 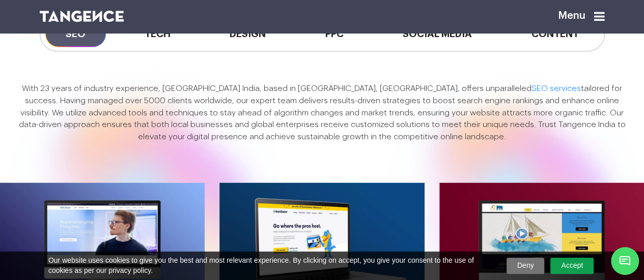 I want to click on span: Design, so click(x=247, y=34).